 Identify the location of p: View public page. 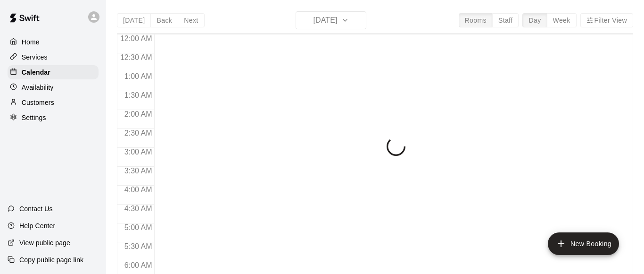
(45, 242).